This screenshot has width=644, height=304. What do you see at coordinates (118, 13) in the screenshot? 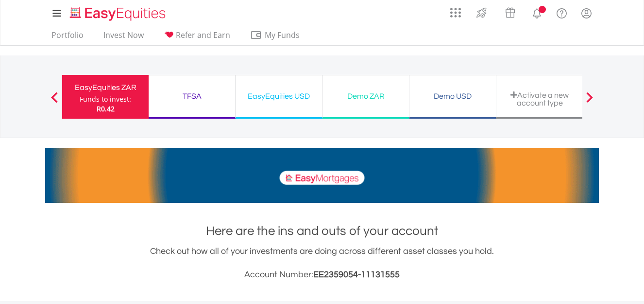
I see `a: Home page` at bounding box center [118, 13].